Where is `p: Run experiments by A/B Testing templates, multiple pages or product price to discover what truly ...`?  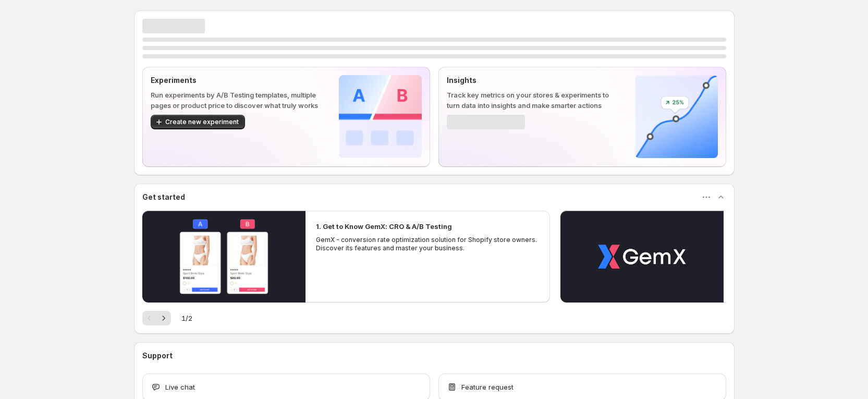
p: Run experiments by A/B Testing templates, multiple pages or product price to discover what truly ... is located at coordinates (236, 100).